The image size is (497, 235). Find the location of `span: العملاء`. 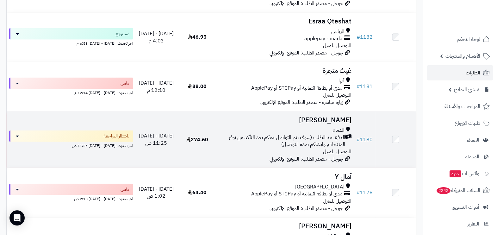

span: العملاء is located at coordinates (473, 140).